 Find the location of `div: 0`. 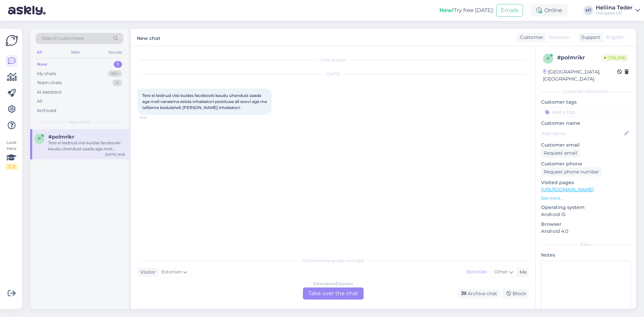

div: 0 is located at coordinates (117, 83).